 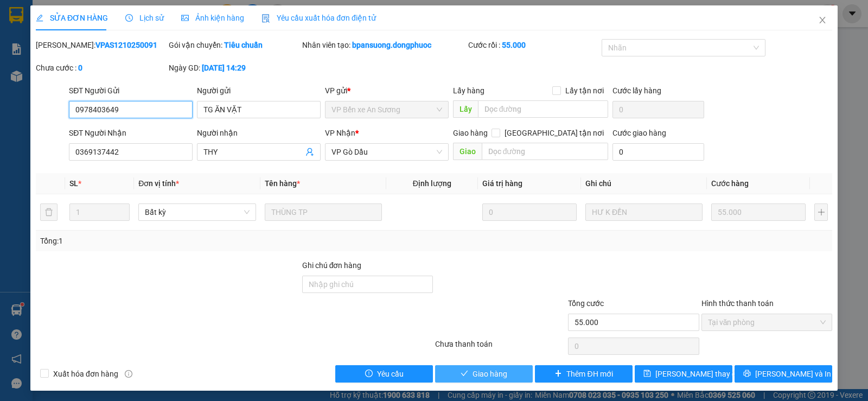 What do you see at coordinates (644, 183) in the screenshot?
I see `th: Ghi chú` at bounding box center [644, 183].